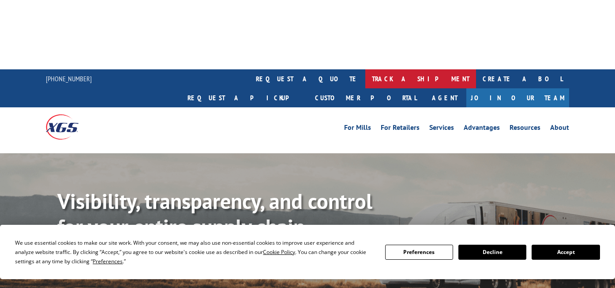  I want to click on a: Join Our Team, so click(518, 98).